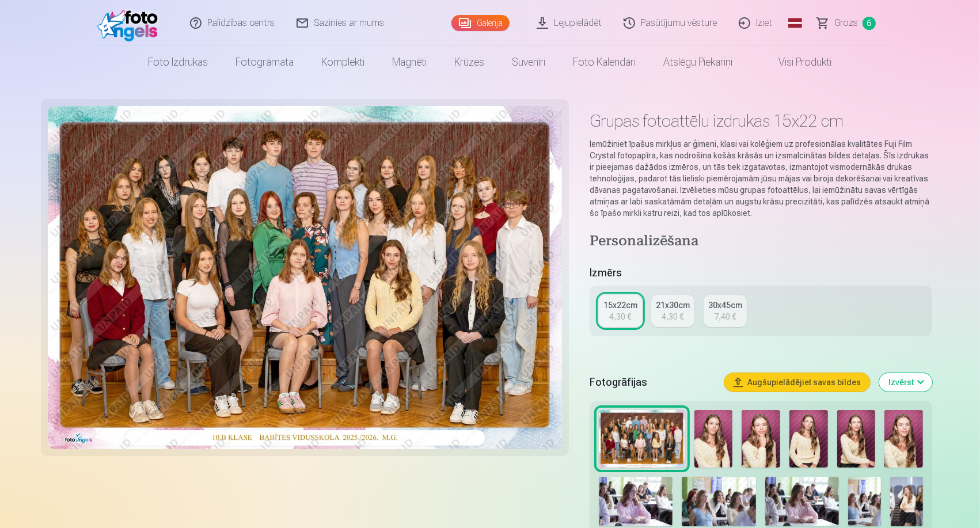 Image resolution: width=980 pixels, height=528 pixels. Describe the element at coordinates (760, 121) in the screenshot. I see `h1: Grupas fotoattēlu izdrukas 15x22 cm` at that location.